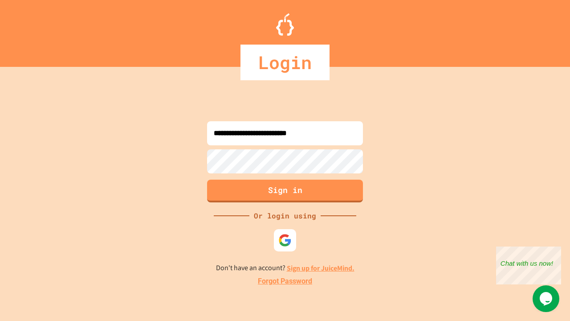 The image size is (570, 321). I want to click on a: Forgot Password, so click(285, 281).